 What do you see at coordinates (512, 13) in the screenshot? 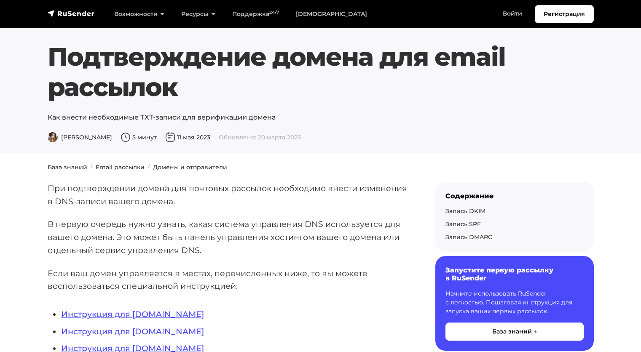
I see `a: Войти` at bounding box center [512, 13].